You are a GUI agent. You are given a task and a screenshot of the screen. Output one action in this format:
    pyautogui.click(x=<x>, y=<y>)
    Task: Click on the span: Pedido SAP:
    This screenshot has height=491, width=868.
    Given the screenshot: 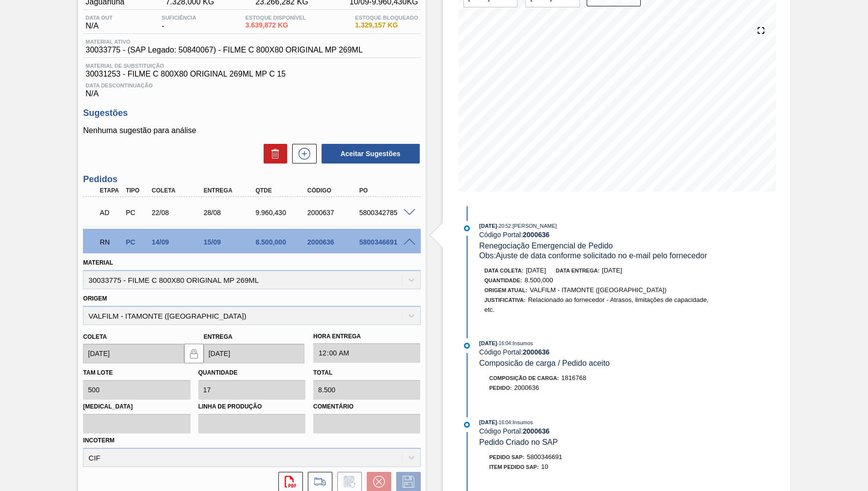 What is the action you would take?
    pyautogui.click(x=507, y=458)
    